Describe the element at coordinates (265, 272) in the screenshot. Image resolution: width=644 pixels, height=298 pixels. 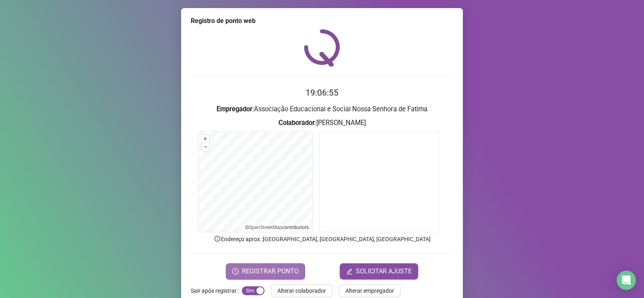
I see `button: REGISTRAR PONTO` at that location.